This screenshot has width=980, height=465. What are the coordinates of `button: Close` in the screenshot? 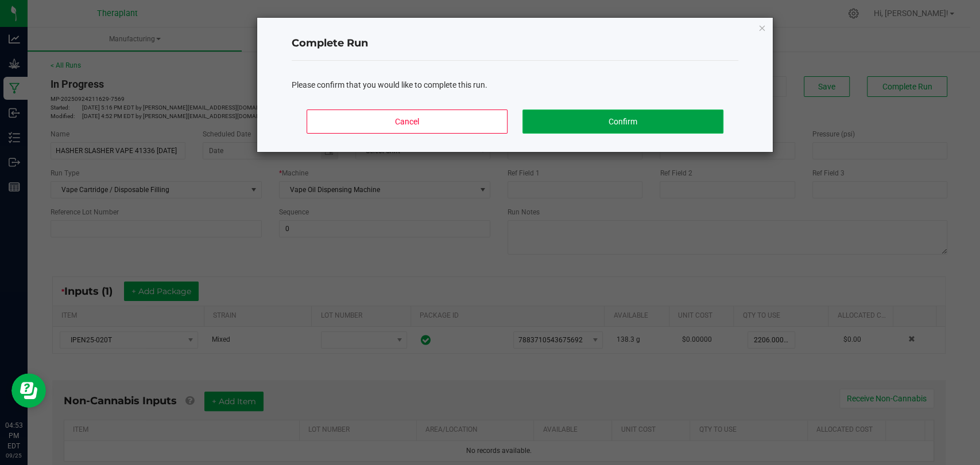 It's located at (762, 28).